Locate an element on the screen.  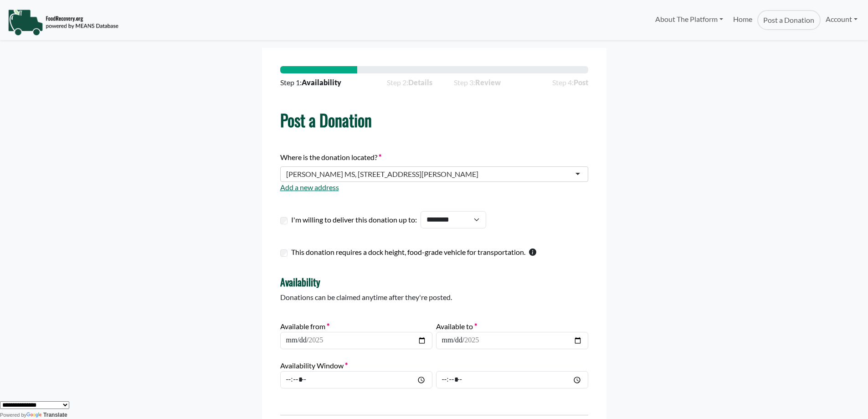
strong: Review is located at coordinates (488, 82).